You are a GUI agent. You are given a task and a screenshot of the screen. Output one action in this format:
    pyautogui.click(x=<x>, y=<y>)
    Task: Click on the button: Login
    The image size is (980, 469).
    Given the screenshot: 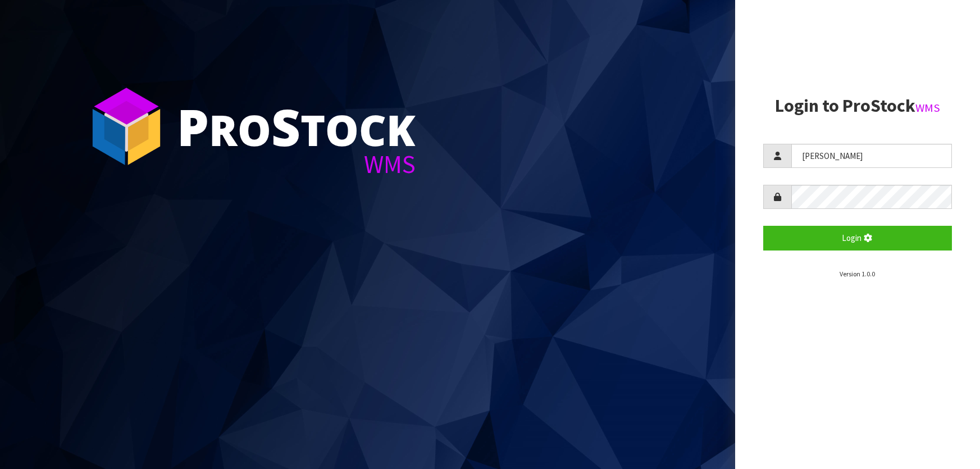 What is the action you would take?
    pyautogui.click(x=857, y=237)
    